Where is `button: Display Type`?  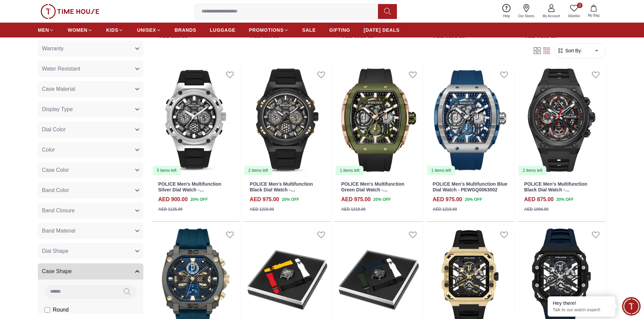 button: Display Type is located at coordinates (91, 109).